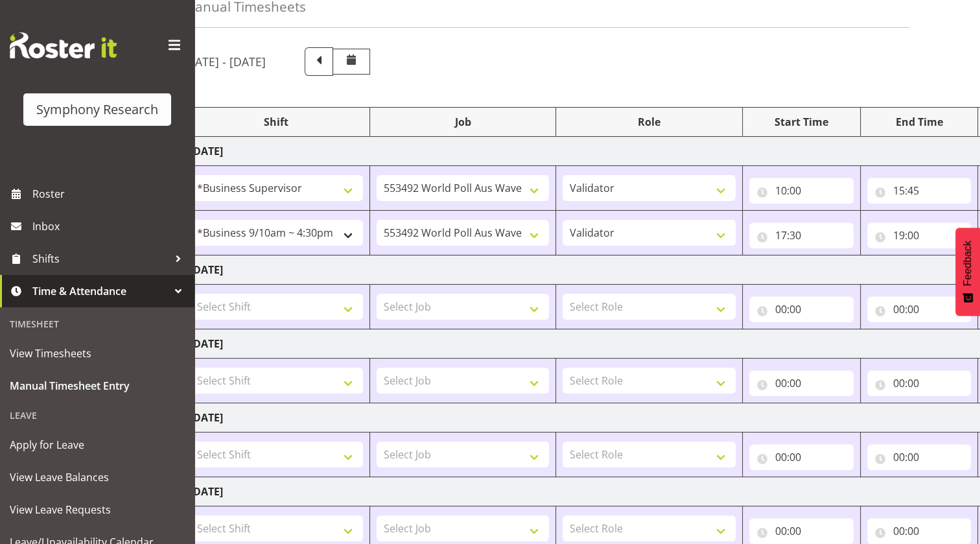  I want to click on a: View Leave Balances, so click(97, 477).